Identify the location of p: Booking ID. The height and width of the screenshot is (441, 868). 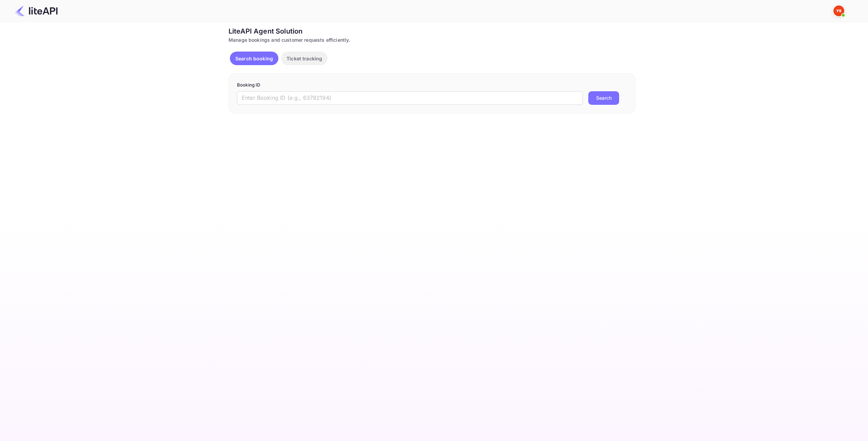
(432, 85).